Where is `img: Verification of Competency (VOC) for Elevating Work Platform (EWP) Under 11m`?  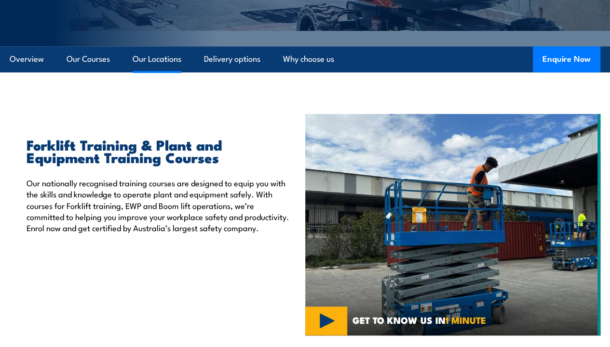
img: Verification of Competency (VOC) for Elevating Work Platform (EWP) Under 11m is located at coordinates (453, 224).